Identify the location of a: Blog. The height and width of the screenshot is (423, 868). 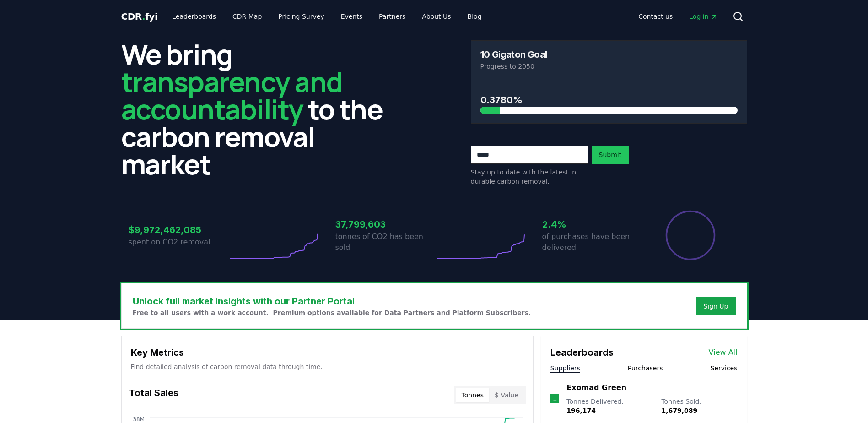
(474, 17).